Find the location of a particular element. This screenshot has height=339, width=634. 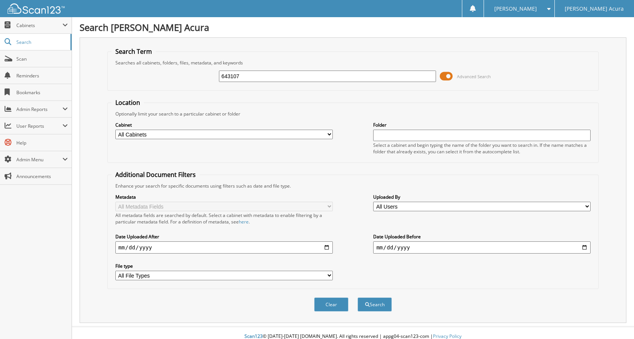

label: Date Uploaded After is located at coordinates (224, 236).